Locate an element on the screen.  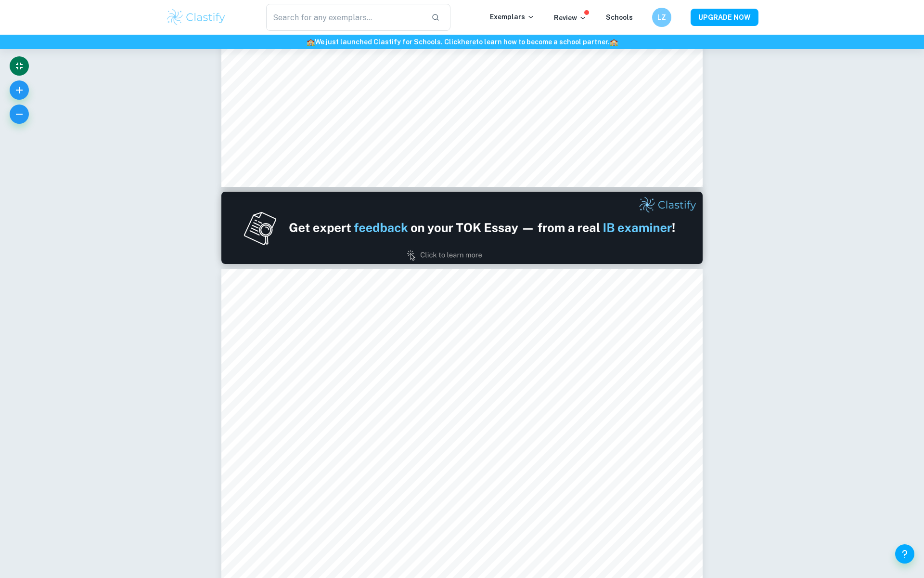
a: Clastify logo is located at coordinates (196, 17).